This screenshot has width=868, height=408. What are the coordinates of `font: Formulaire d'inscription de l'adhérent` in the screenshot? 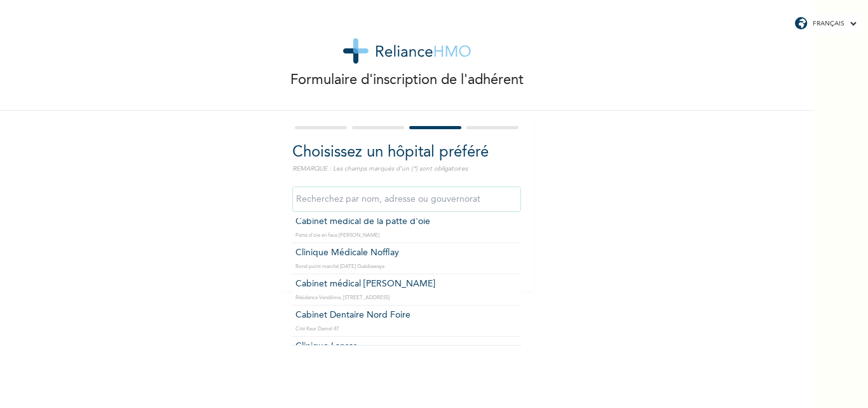 It's located at (407, 80).